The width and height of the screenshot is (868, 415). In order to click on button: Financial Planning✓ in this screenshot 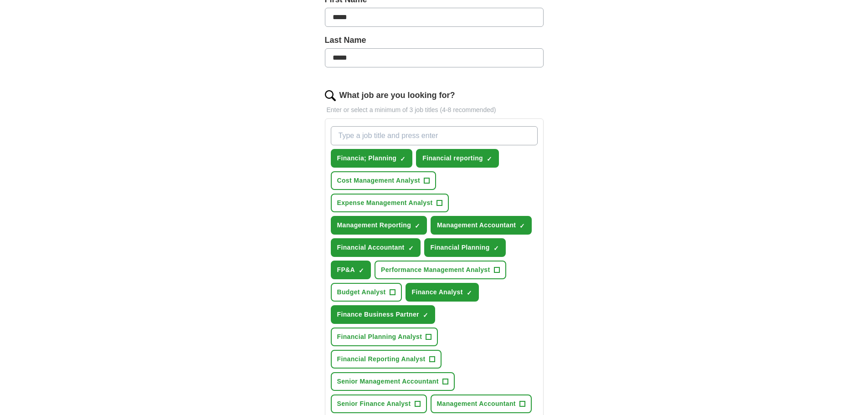, I will do `click(465, 247)`.